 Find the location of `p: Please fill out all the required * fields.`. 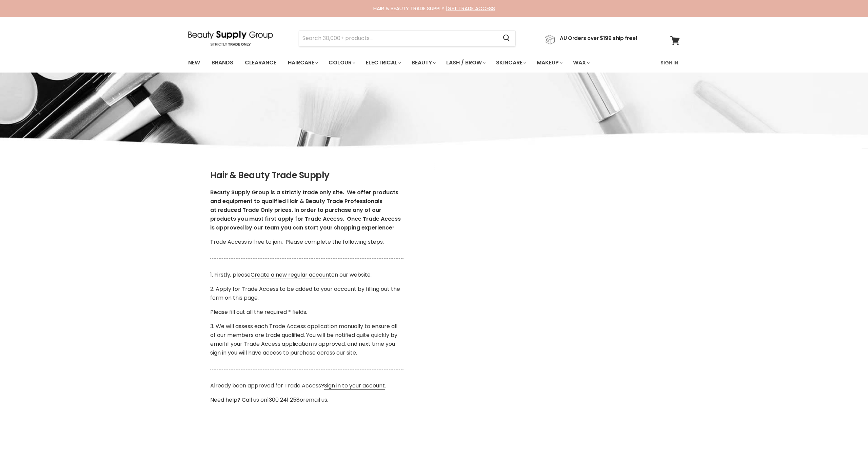

p: Please fill out all the required * fields. is located at coordinates (307, 312).